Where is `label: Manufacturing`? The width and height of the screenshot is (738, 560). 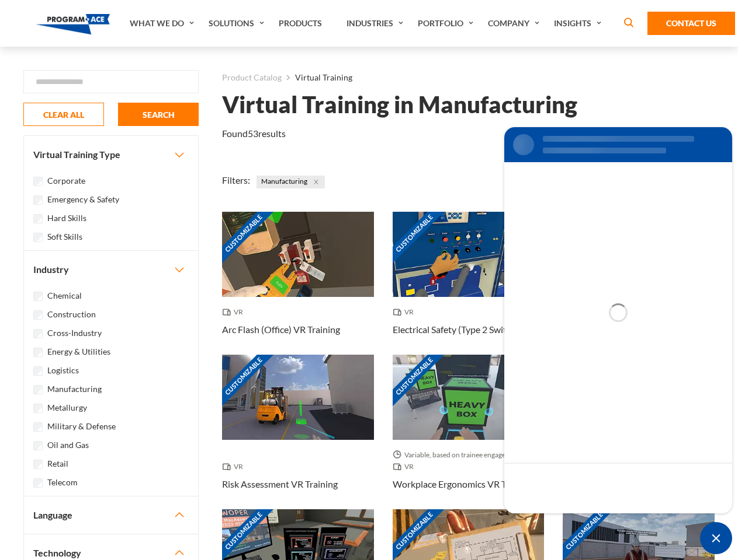
label: Manufacturing is located at coordinates (74, 390).